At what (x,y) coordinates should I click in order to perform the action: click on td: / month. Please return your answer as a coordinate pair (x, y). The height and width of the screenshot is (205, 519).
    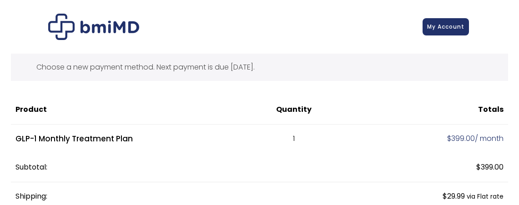
    Looking at the image, I should click on (422, 139).